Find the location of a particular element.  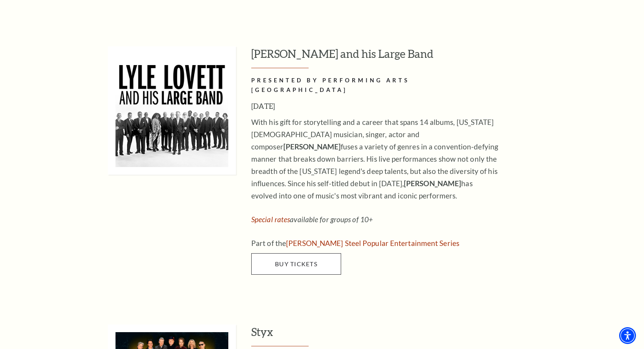

div: Accessibility Menu is located at coordinates (628, 336).